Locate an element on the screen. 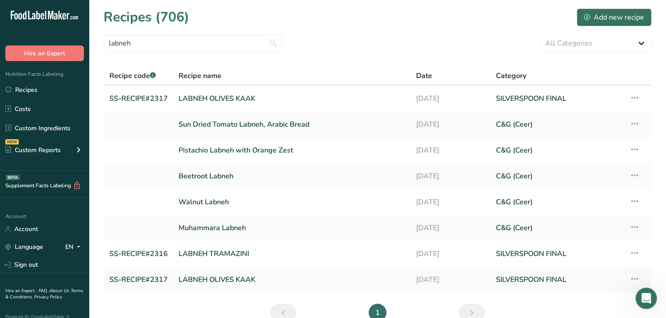 This screenshot has width=666, height=318. span: Category is located at coordinates (512, 76).